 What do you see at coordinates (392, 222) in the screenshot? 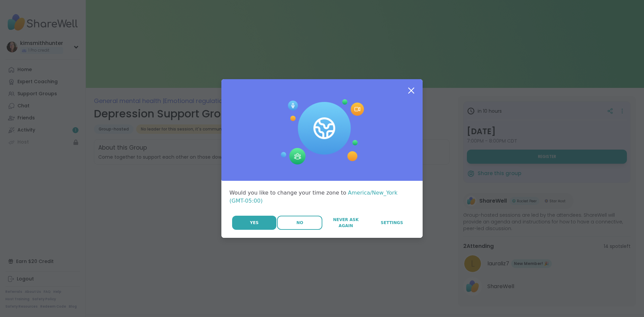
I see `span: Settings` at bounding box center [392, 222].